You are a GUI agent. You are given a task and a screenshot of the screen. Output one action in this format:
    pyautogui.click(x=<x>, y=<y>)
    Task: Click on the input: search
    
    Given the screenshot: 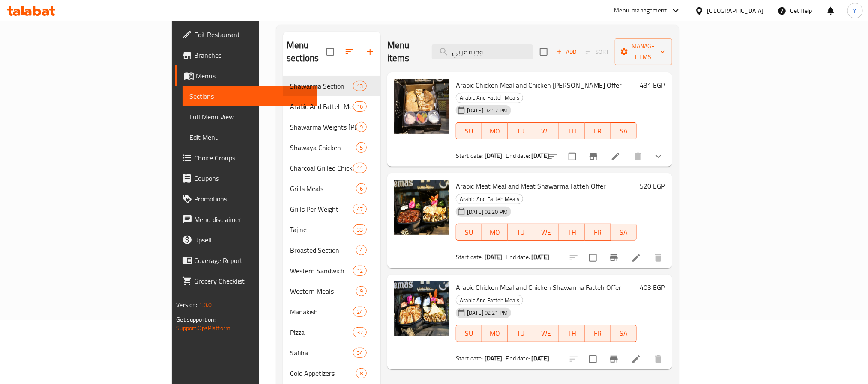 What is the action you would take?
    pyautogui.click(x=482, y=52)
    